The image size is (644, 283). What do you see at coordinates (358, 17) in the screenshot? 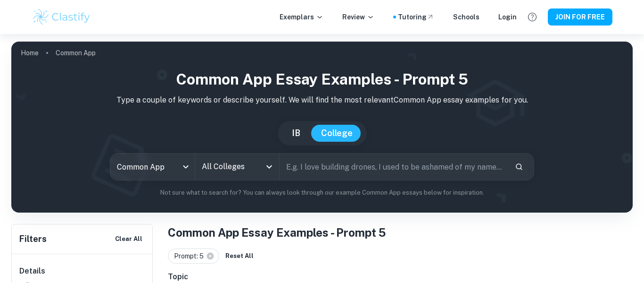
I see `p: Review` at bounding box center [358, 17].